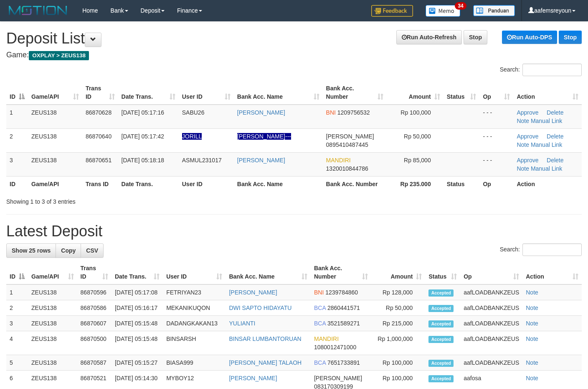  I want to click on div: Showing 1 to 3 of 3 entries, so click(123, 199).